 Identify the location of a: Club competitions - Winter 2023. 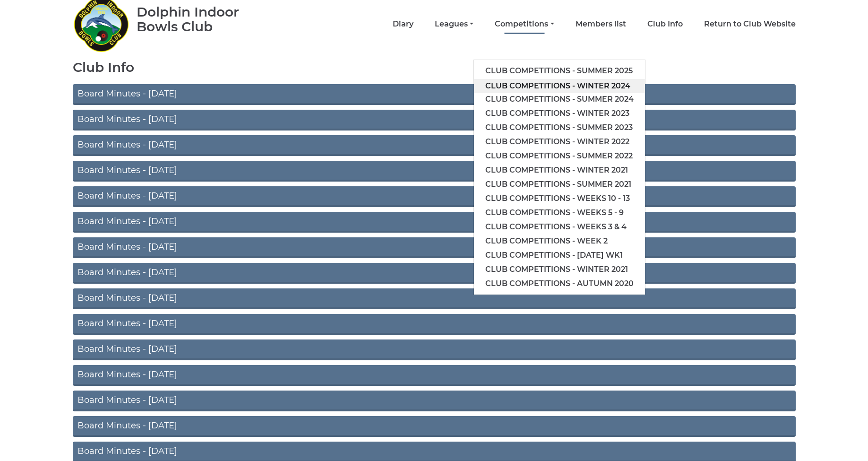
(560, 114).